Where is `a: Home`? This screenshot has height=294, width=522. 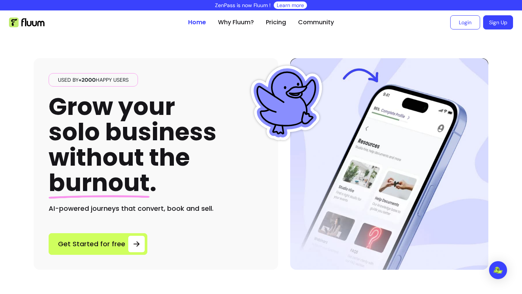
a: Home is located at coordinates (197, 22).